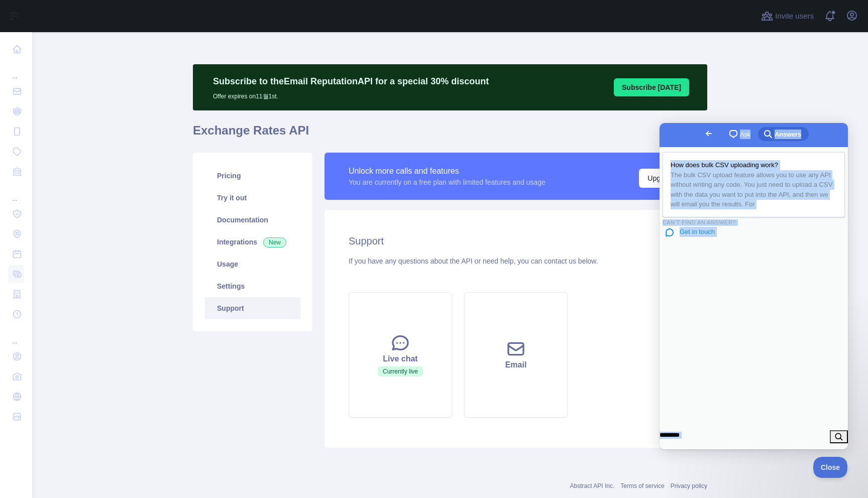  I want to click on span: New, so click(275, 242).